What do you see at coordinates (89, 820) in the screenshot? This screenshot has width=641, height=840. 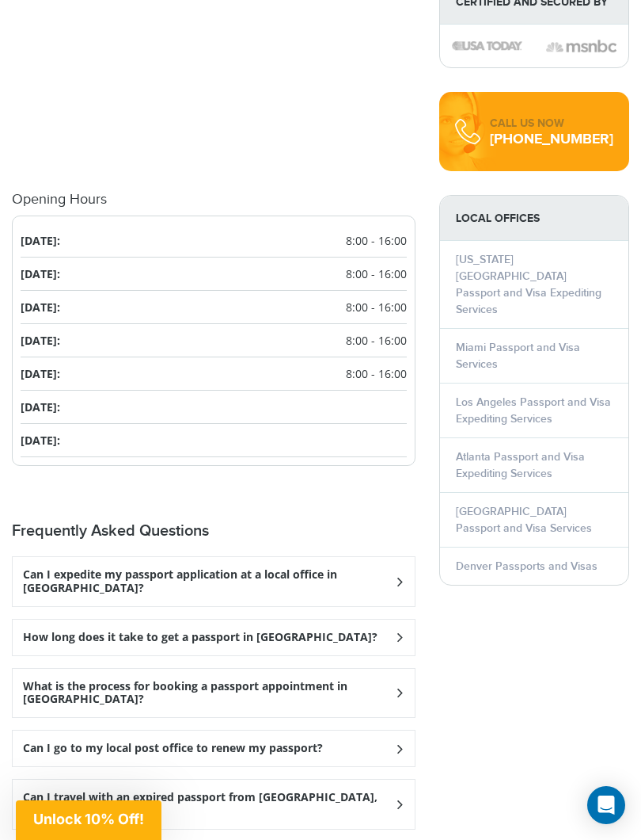 I see `div: Unlock 10% Off!` at bounding box center [89, 820].